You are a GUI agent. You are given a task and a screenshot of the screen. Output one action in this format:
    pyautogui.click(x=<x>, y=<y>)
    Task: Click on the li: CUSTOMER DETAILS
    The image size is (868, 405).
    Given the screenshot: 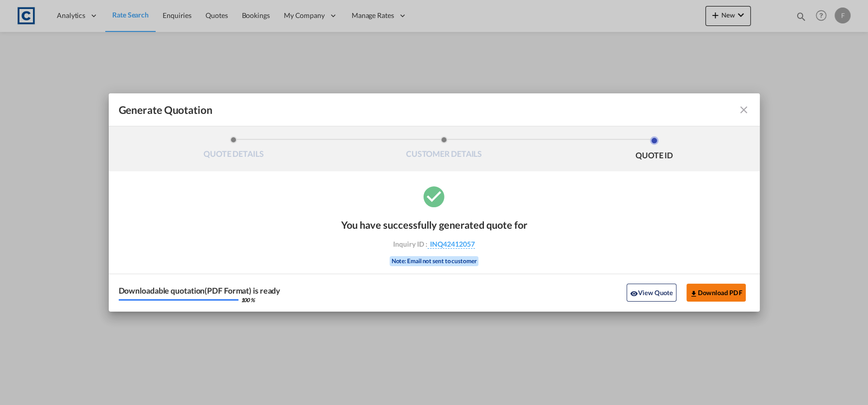 What is the action you would take?
    pyautogui.click(x=444, y=150)
    